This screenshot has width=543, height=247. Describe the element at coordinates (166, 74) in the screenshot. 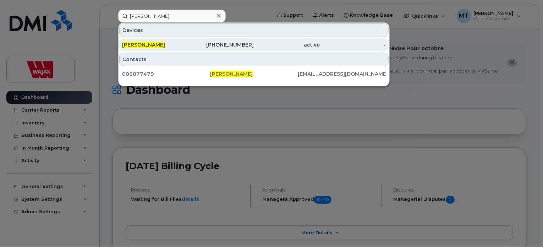

I see `div: 005877479` at that location.